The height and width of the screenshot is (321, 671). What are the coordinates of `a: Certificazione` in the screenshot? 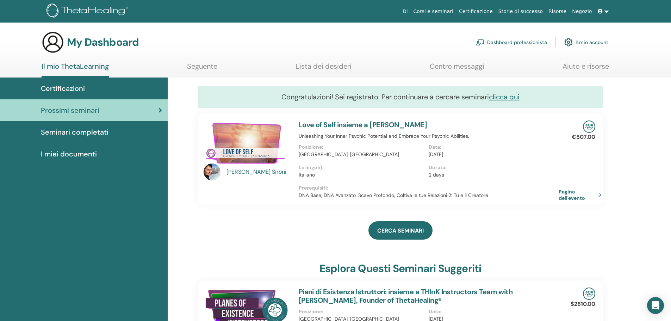 It's located at (476, 11).